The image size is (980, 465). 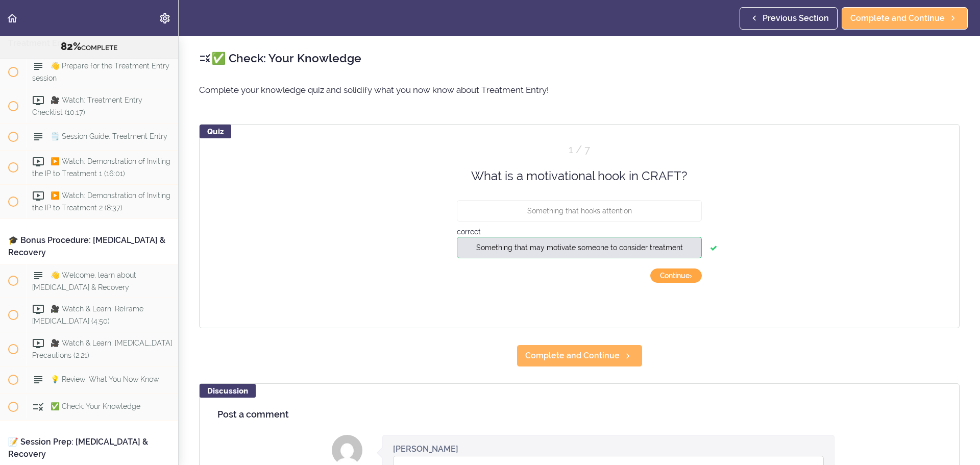 I want to click on div: What is a motivational hook in CRAFT?, so click(x=579, y=176).